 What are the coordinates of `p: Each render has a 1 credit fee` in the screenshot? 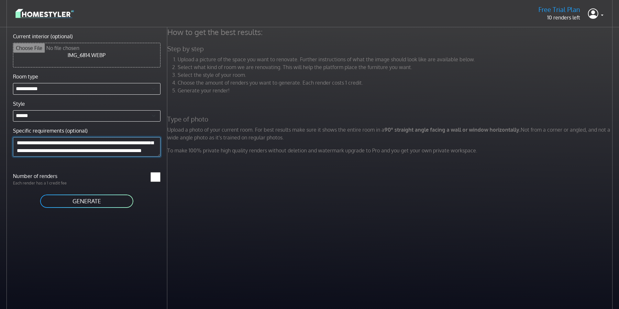 It's located at (48, 183).